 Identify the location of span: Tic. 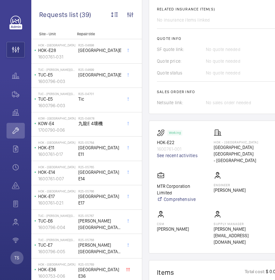
(100, 99).